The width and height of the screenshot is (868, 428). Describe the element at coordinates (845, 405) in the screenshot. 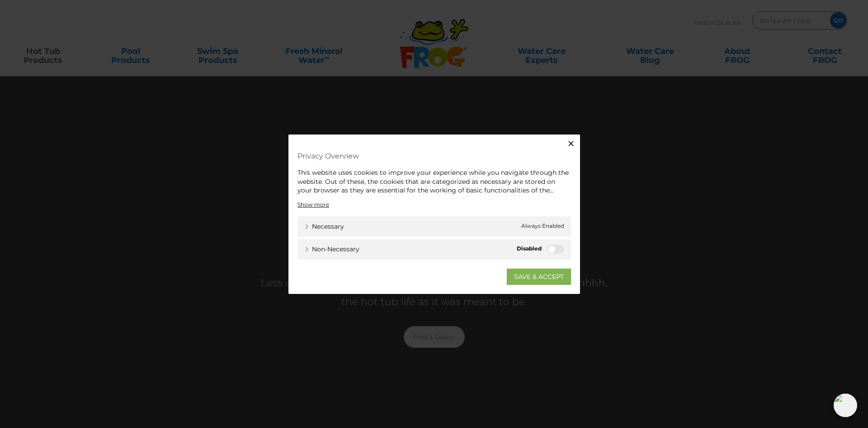

I see `img: openIcon` at that location.